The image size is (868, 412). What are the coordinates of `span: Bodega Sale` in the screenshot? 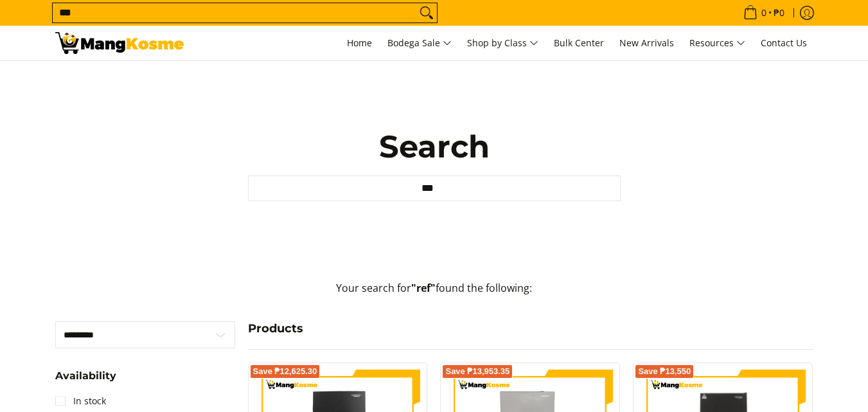 It's located at (419, 43).